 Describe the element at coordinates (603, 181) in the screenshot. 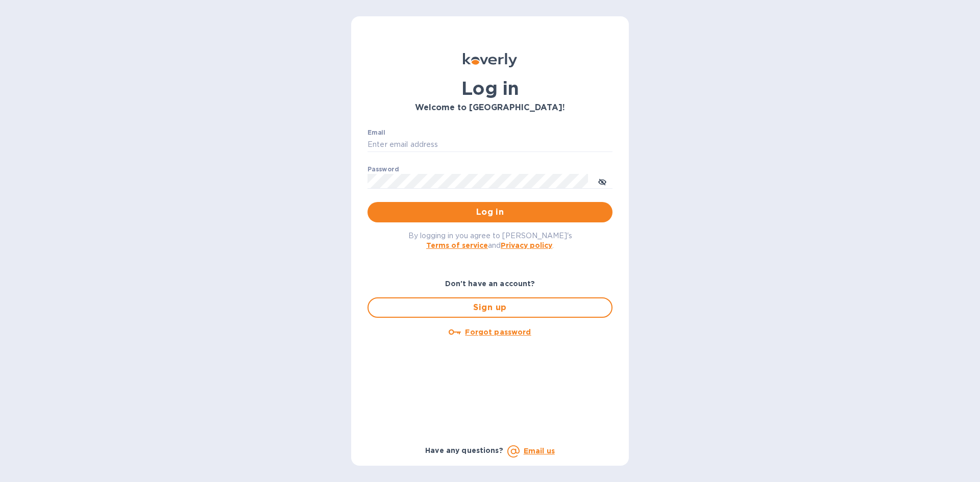

I see `button: toggle password visibility` at that location.